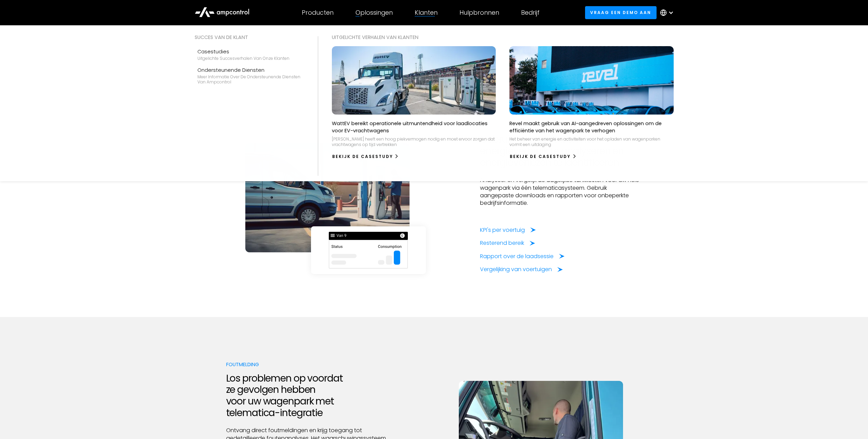 Image resolution: width=868 pixels, height=439 pixels. Describe the element at coordinates (502, 230) in the screenshot. I see `div: KPI's per voertuig` at that location.